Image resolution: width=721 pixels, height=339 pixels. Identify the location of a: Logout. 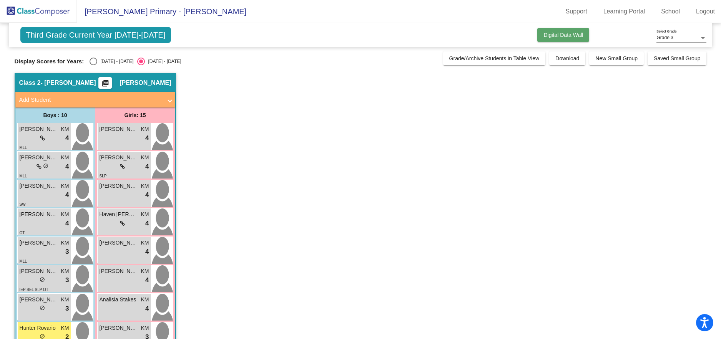
(705, 12).